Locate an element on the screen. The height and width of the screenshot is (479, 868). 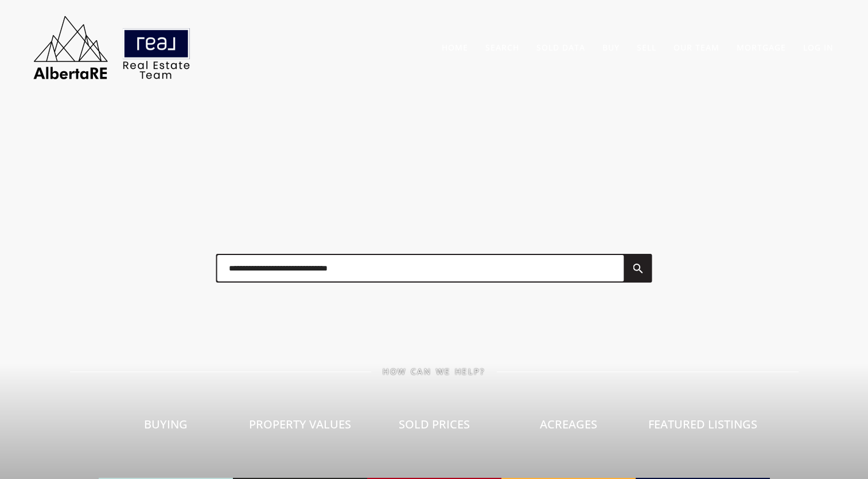
span: Property Values is located at coordinates (300, 424).